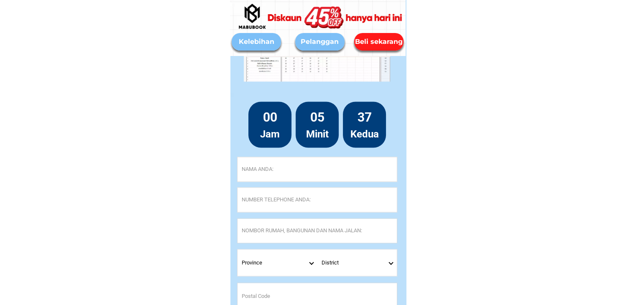 The width and height of the screenshot is (636, 305). I want to click on div: Kelebihan, so click(257, 42).